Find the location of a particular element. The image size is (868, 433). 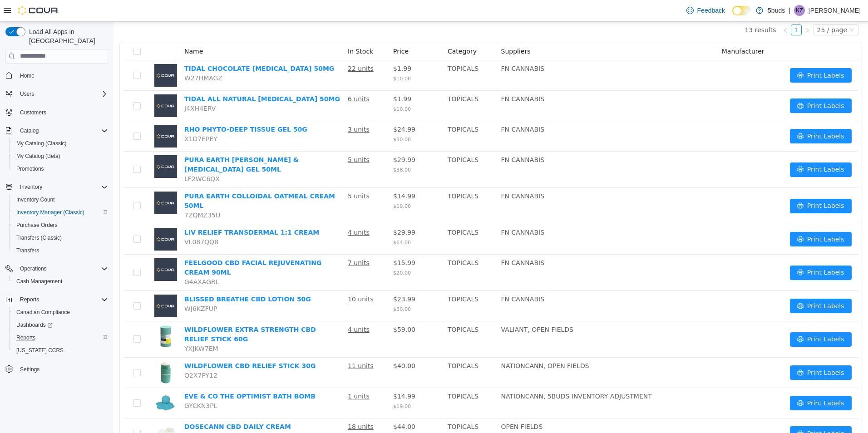

span: $30.00 is located at coordinates (288, 117).